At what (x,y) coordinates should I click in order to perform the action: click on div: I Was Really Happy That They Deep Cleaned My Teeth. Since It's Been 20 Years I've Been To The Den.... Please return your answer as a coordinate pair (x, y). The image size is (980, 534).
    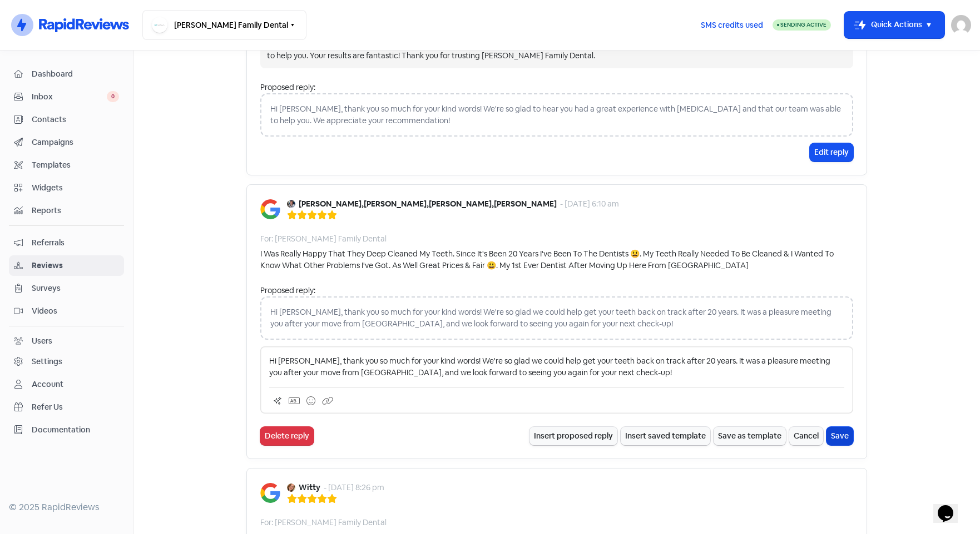
    Looking at the image, I should click on (557, 260).